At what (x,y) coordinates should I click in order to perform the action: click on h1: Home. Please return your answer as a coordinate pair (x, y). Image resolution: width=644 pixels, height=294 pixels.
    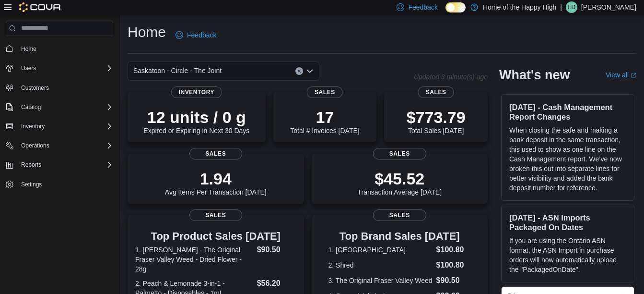
    Looking at the image, I should click on (147, 32).